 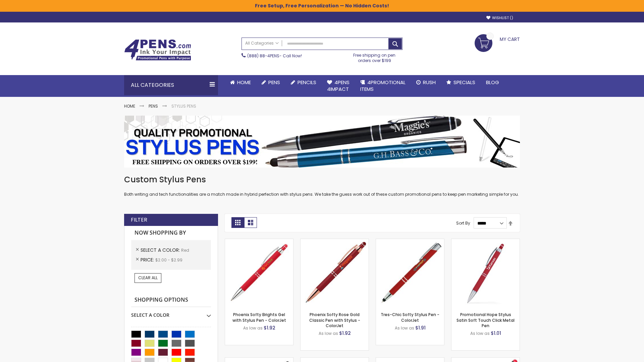 I want to click on a: Specials, so click(x=461, y=82).